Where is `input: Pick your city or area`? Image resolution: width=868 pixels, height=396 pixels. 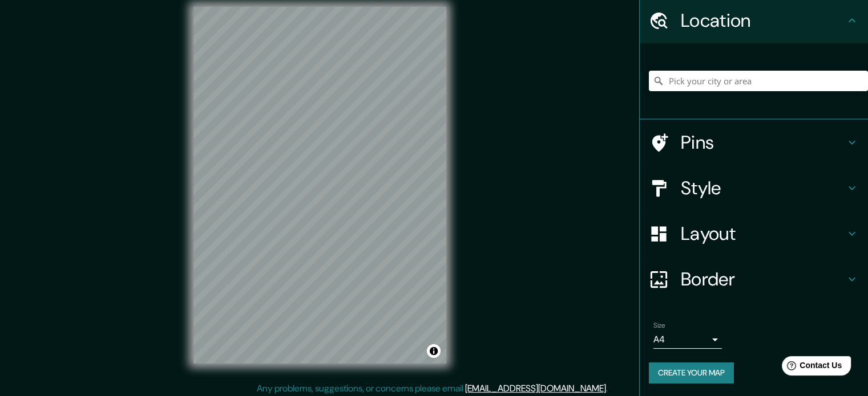 input: Pick your city or area is located at coordinates (758, 81).